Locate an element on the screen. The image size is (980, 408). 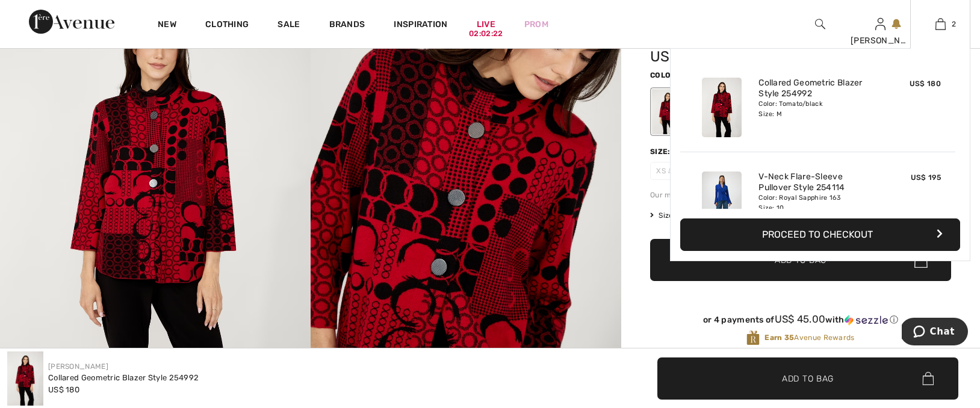
span: US$ 45.00 is located at coordinates (800, 319).